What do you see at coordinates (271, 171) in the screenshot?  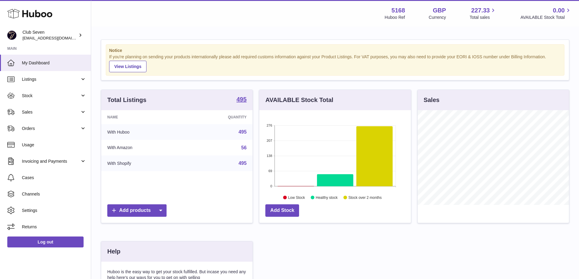 I see `text: 69` at bounding box center [271, 171].